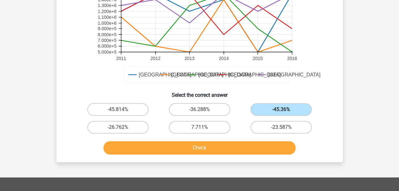 This screenshot has width=399, height=191. What do you see at coordinates (107, 35) in the screenshot?
I see `text: 8.000e+5` at bounding box center [107, 35].